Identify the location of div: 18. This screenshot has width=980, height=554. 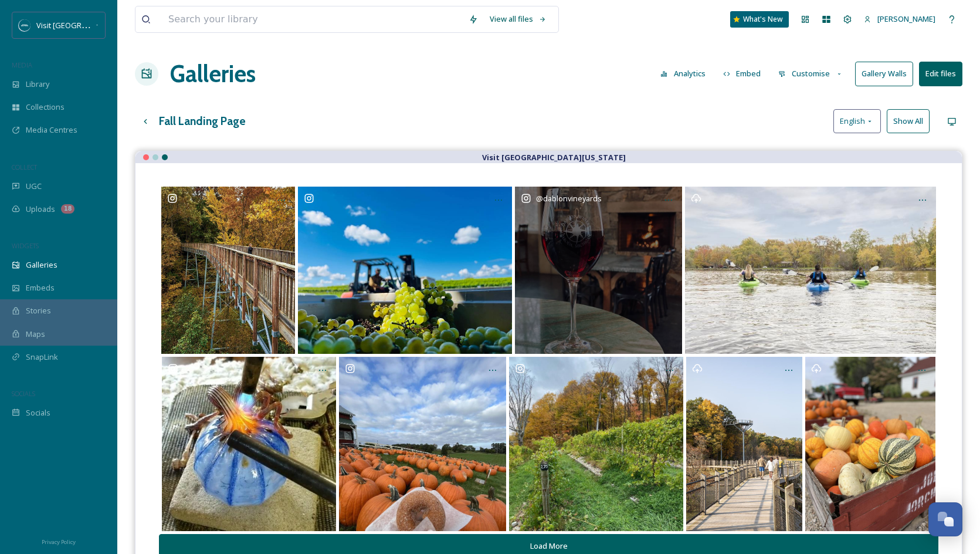
(68, 209).